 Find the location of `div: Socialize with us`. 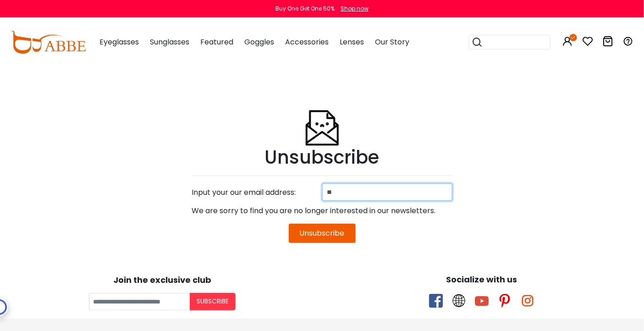

div: Socialize with us is located at coordinates (482, 279).